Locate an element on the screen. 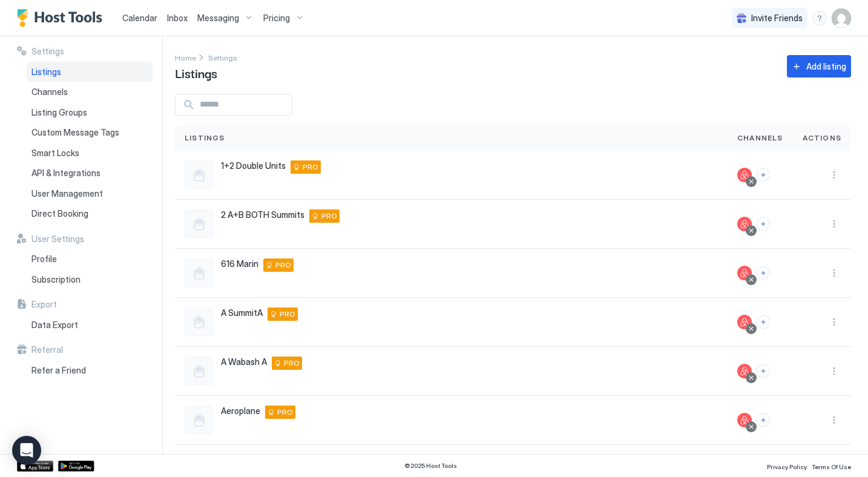 The image size is (868, 477). div: Add listing is located at coordinates (826, 66).